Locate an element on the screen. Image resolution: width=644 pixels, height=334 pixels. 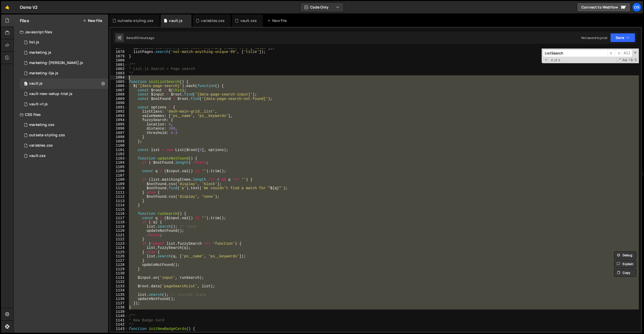
a: Os is located at coordinates (637, 7).